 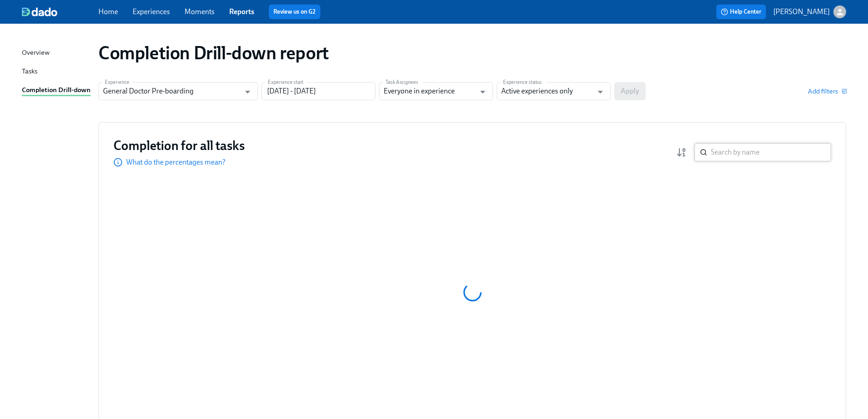 I want to click on img: dado, so click(x=40, y=12).